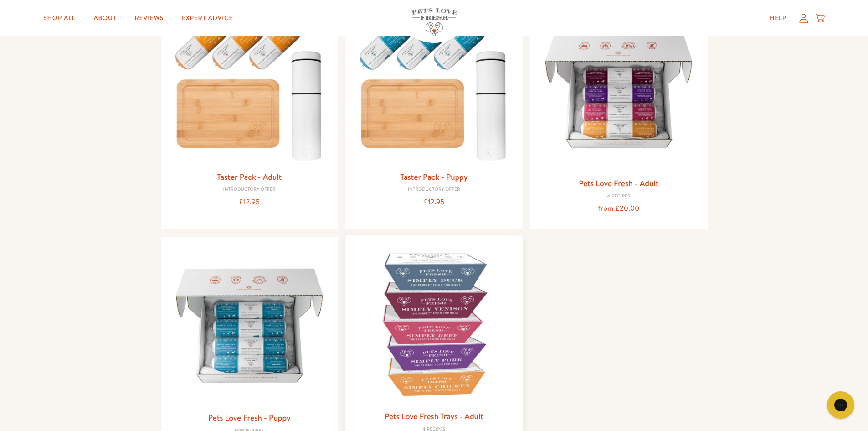  I want to click on a: Expert Advice, so click(208, 18).